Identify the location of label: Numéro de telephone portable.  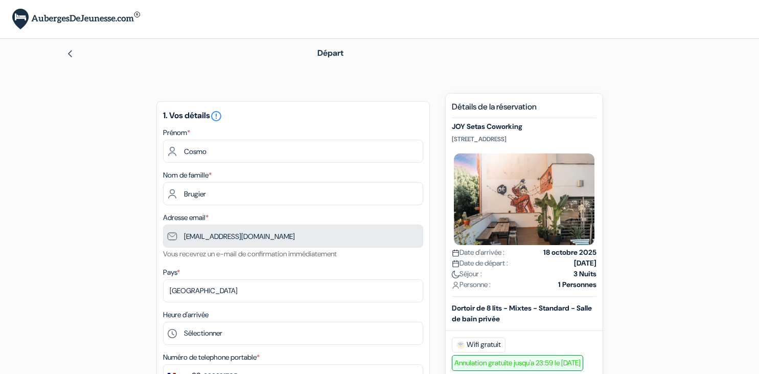
(211, 357).